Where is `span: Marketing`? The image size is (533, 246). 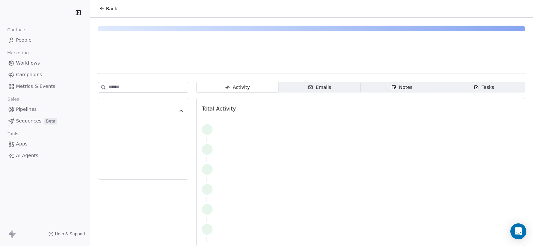
span: Marketing is located at coordinates (18, 53).